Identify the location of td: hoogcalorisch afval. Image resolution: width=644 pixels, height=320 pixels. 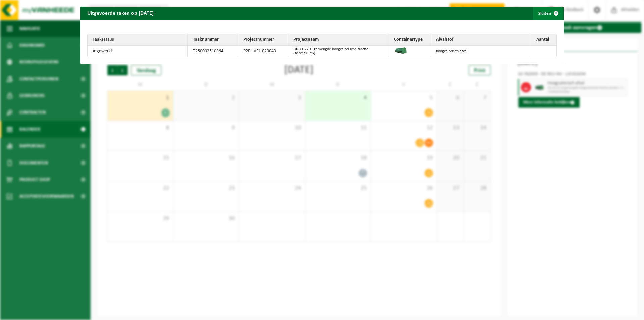
(481, 51).